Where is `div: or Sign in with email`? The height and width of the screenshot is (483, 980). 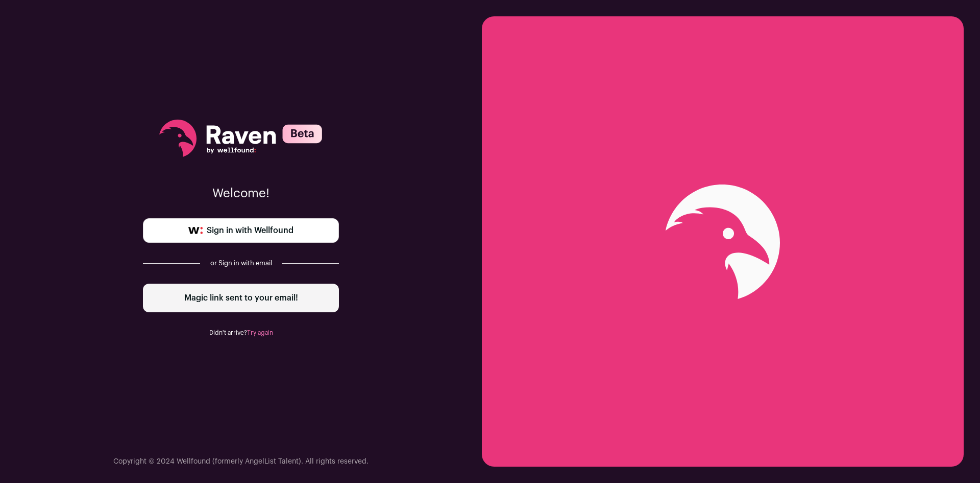 div: or Sign in with email is located at coordinates (241, 263).